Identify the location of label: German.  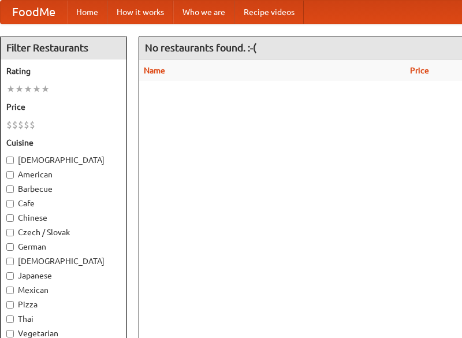
(64, 247).